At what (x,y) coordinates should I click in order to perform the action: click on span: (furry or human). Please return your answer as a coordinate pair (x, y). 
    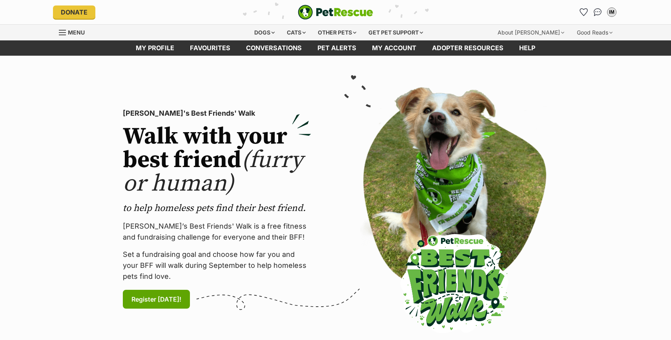
    Looking at the image, I should click on (213, 172).